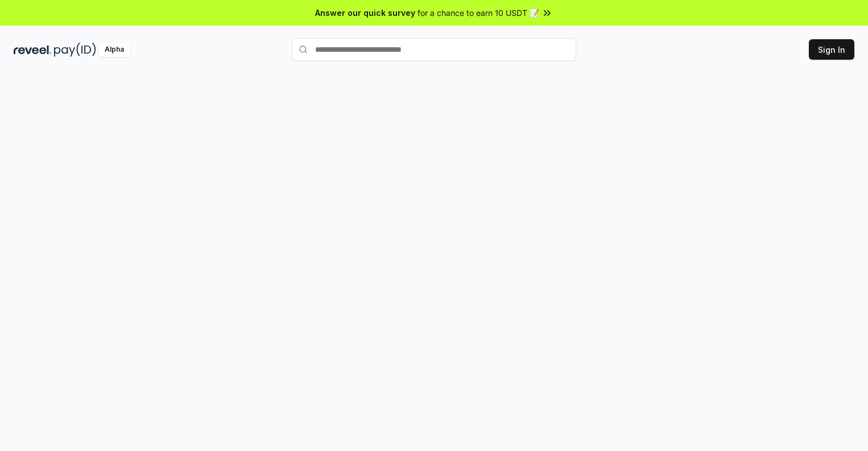 This screenshot has width=868, height=451. What do you see at coordinates (831, 50) in the screenshot?
I see `button: Sign In` at bounding box center [831, 50].